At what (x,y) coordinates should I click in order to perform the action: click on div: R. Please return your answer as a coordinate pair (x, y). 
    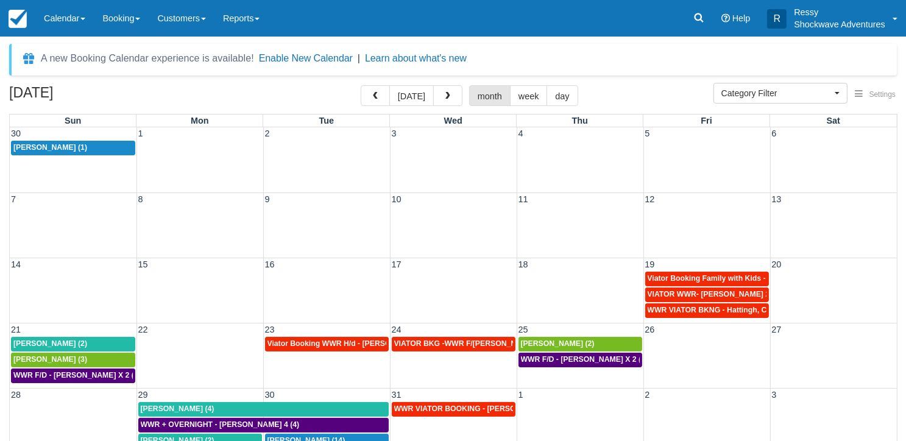
    Looking at the image, I should click on (777, 19).